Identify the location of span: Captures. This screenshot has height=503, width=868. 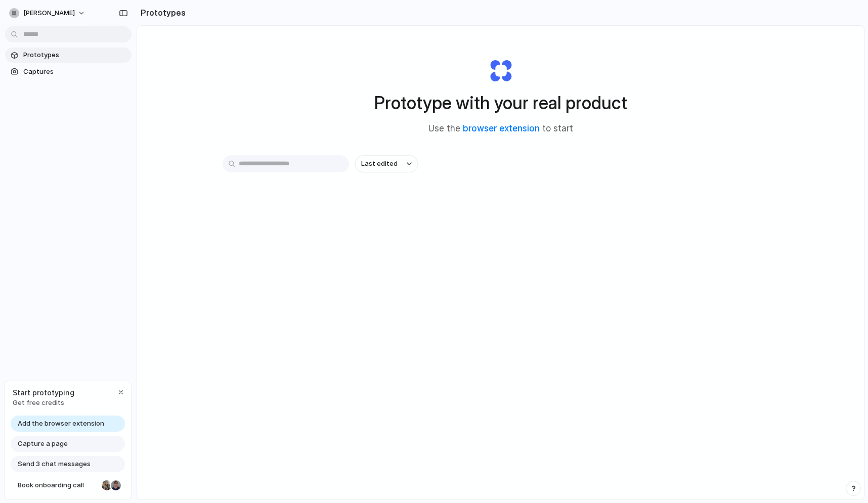
(75, 72).